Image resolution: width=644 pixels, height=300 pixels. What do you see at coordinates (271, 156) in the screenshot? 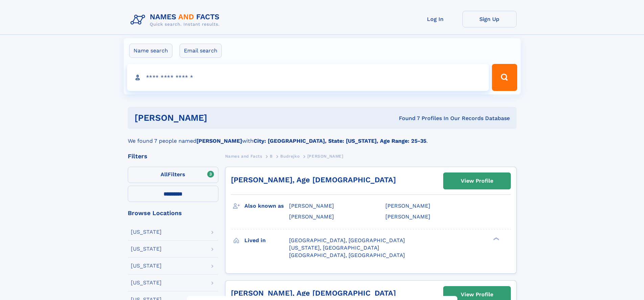
I see `span: B` at bounding box center [271, 156].